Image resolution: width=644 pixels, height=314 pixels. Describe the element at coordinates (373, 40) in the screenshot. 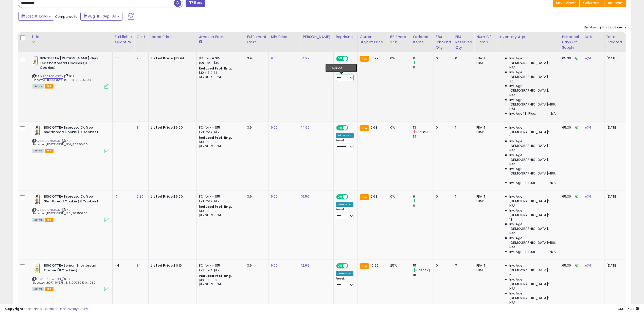

I see `div: Current Buybox Price` at that location.